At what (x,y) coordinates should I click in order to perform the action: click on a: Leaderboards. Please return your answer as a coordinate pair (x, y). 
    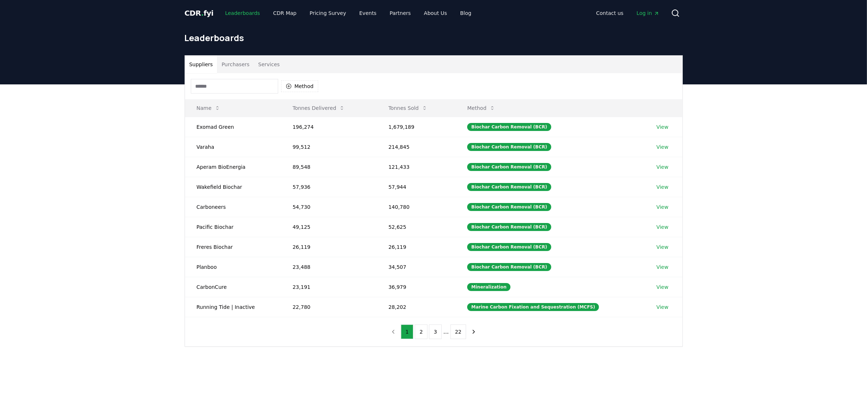
    Looking at the image, I should click on (242, 13).